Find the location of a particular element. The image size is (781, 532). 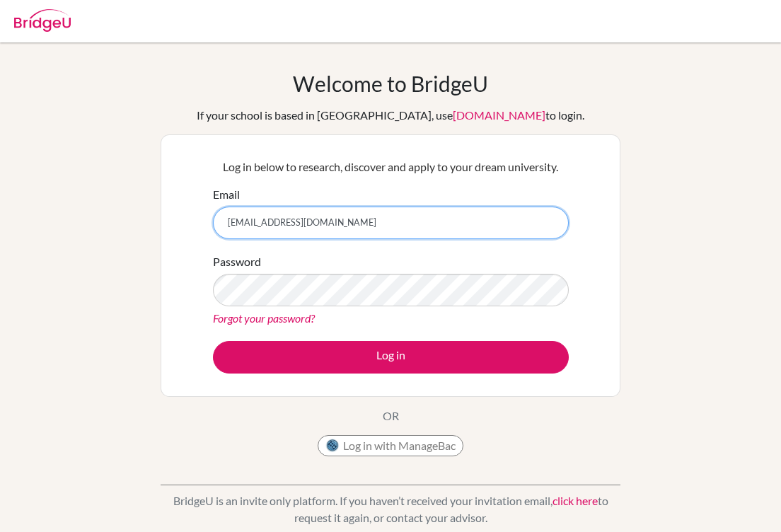

h1: Welcome to BridgeU is located at coordinates (390, 83).